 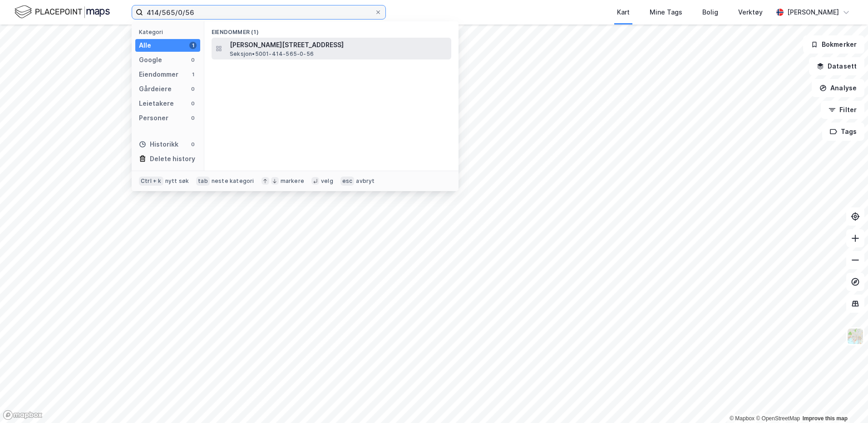 What do you see at coordinates (327, 181) in the screenshot?
I see `div: velg` at bounding box center [327, 181].